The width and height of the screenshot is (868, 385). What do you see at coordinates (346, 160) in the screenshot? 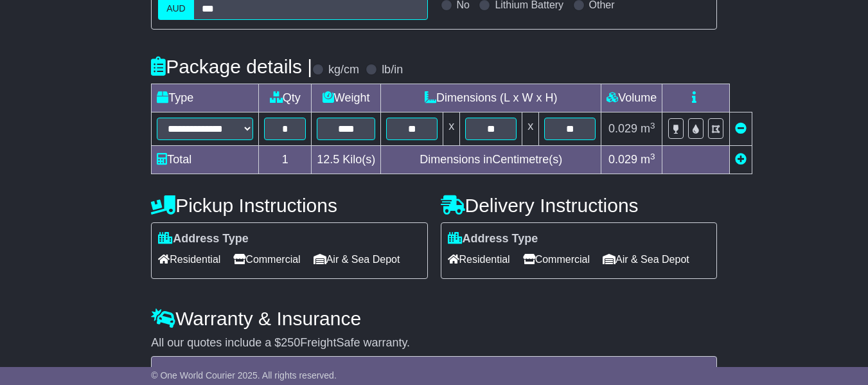
I see `td: Kilo(s)` at bounding box center [346, 160].